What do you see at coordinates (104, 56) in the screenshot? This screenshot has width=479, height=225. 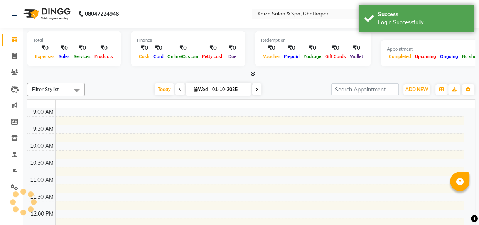 I see `span: Products` at bounding box center [104, 56].